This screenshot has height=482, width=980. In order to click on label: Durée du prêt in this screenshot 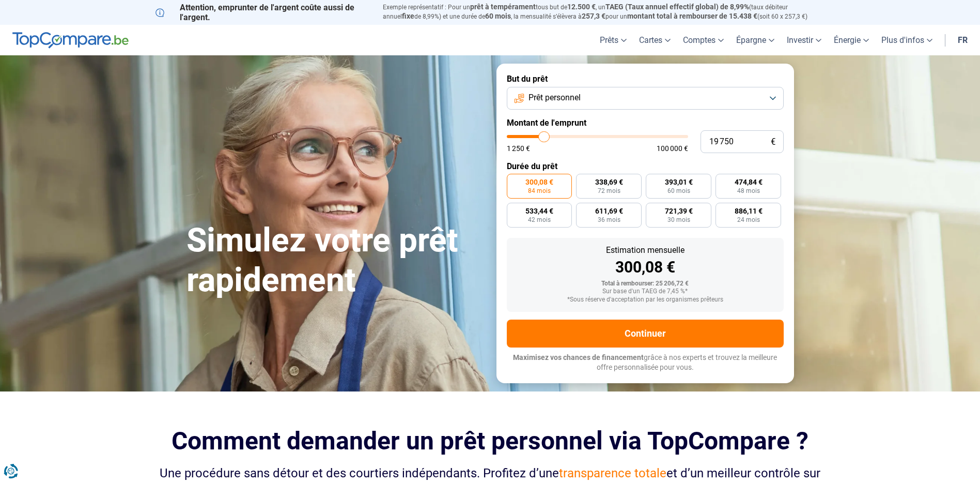, I will do `click(645, 166)`.